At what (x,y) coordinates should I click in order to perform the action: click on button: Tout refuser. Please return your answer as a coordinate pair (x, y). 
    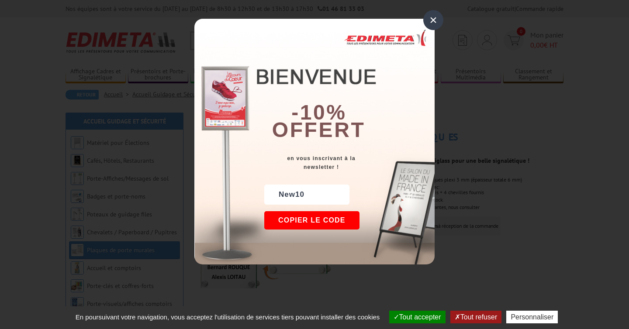
    Looking at the image, I should click on (476, 317).